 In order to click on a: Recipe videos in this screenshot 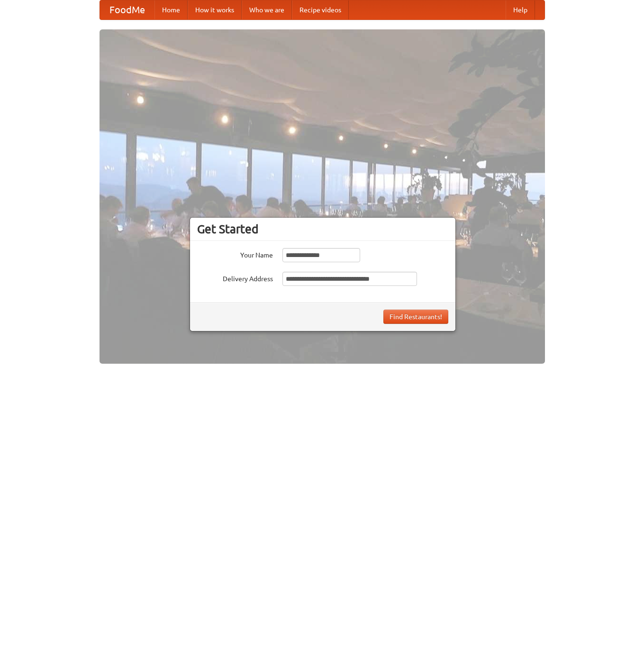, I will do `click(320, 10)`.